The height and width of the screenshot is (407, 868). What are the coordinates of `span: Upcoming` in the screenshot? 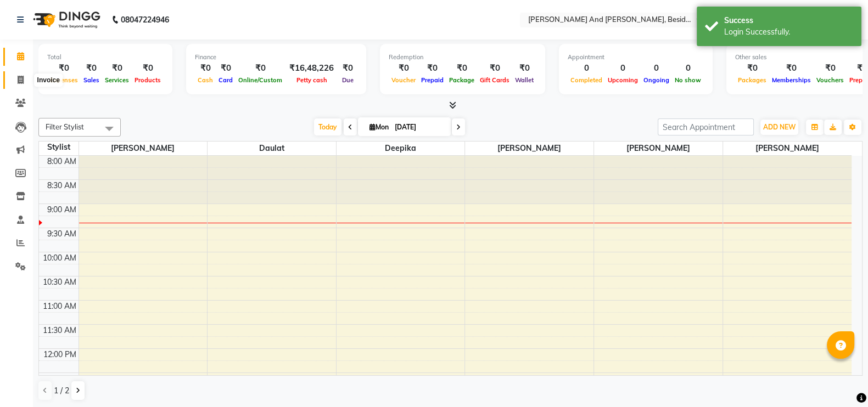 It's located at (623, 80).